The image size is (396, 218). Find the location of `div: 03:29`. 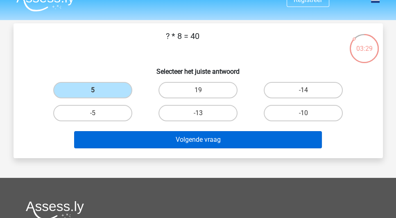

div: 03:29 is located at coordinates (364, 43).